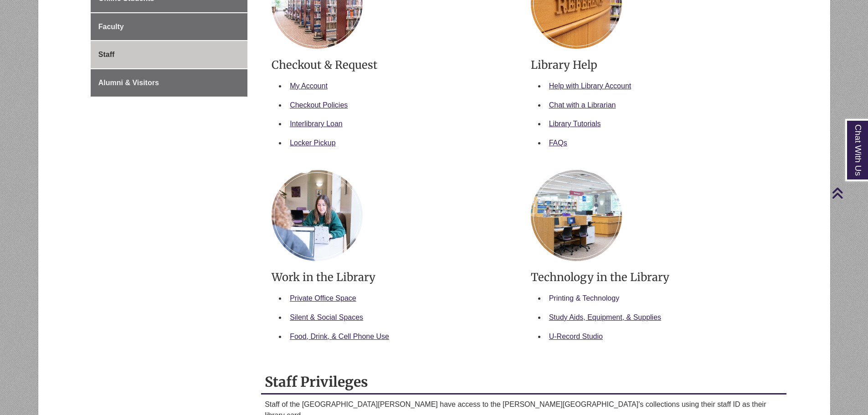  Describe the element at coordinates (558, 143) in the screenshot. I see `a: FAQs` at that location.